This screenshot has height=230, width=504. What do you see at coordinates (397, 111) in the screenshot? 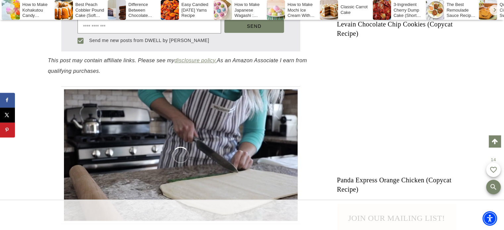
I see `a: Read More Panda Express Orange Chicken (Copycat Recipe)` at bounding box center [397, 111].